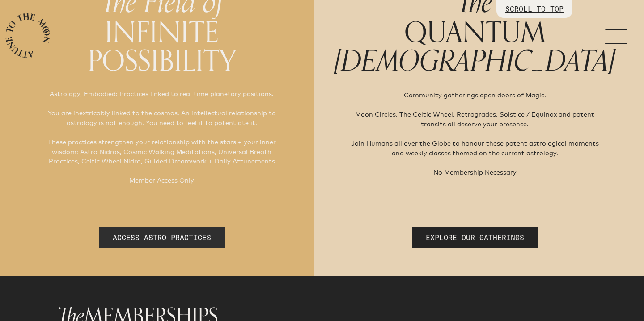 This screenshot has width=644, height=321. What do you see at coordinates (162, 238) in the screenshot?
I see `a: ACCESS ASTRO PRACTICES` at bounding box center [162, 238].